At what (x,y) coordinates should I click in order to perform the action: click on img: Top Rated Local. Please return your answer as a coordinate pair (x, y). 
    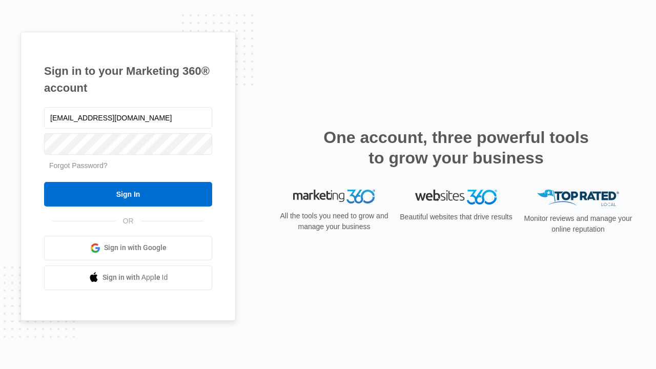
    Looking at the image, I should click on (578, 198).